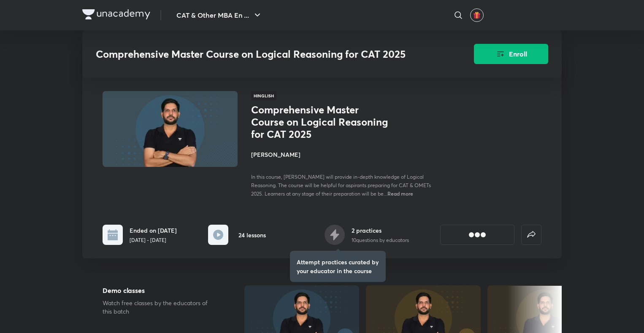 The image size is (644, 333). What do you see at coordinates (380, 240) in the screenshot?
I see `p: 10 questions by educators` at bounding box center [380, 240].